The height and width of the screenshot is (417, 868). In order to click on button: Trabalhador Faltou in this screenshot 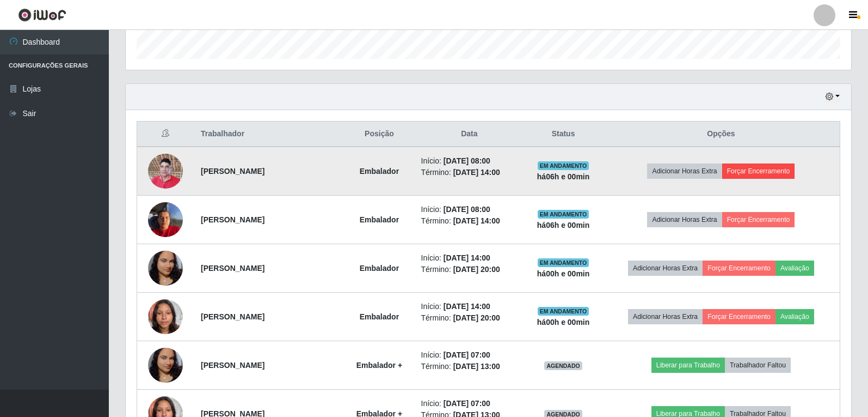, I will do `click(757, 365)`.